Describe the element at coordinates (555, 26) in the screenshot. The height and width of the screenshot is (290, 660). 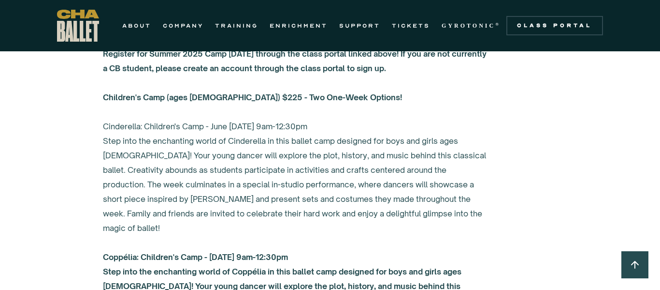
I see `div: Class Portal` at that location.